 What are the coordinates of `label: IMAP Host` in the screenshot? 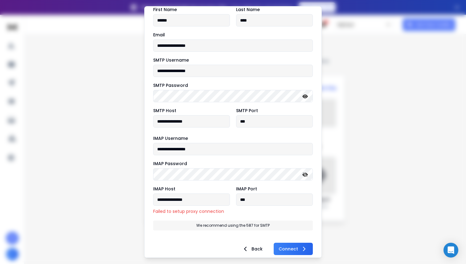 It's located at (164, 189).